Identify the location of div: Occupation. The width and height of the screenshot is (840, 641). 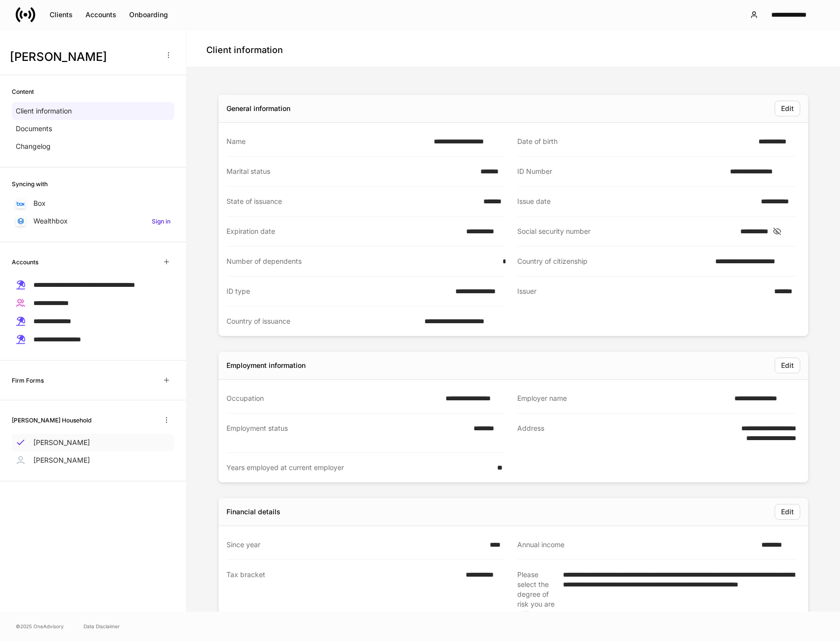
(332, 399).